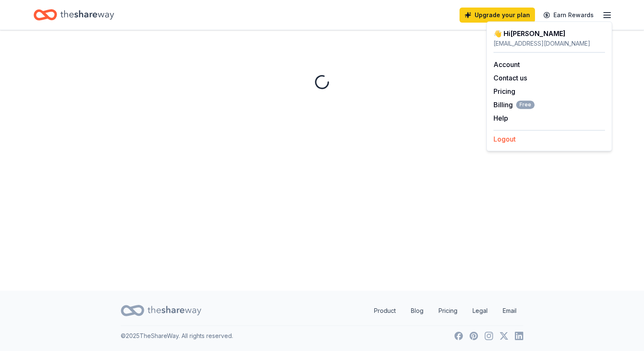  What do you see at coordinates (445, 311) in the screenshot?
I see `nav: quick links` at bounding box center [445, 311].